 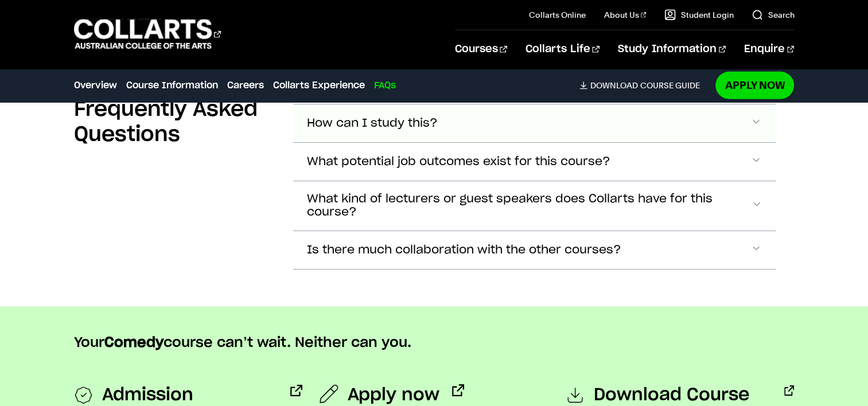 What do you see at coordinates (644, 86) in the screenshot?
I see `a: DownloadCourse Guide` at bounding box center [644, 86].